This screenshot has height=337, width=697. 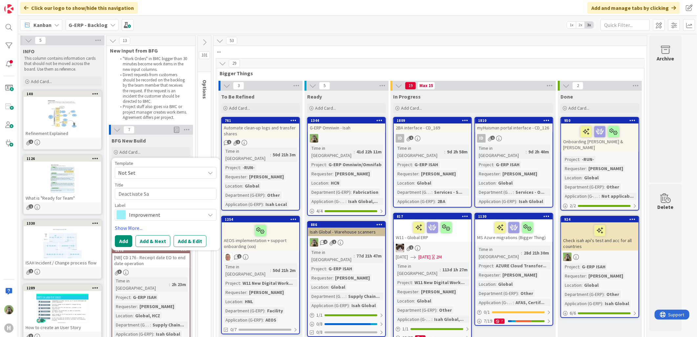 What do you see at coordinates (600, 257) in the screenshot?
I see `div: TT` at bounding box center [600, 257].